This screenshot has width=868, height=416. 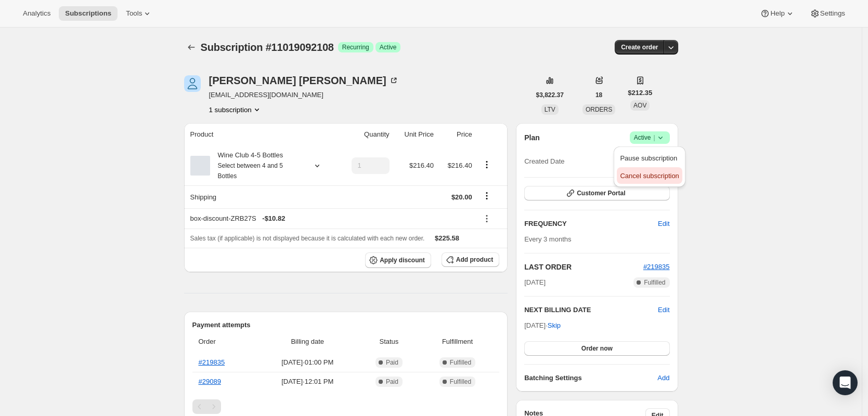 I want to click on span: Status, so click(x=389, y=342).